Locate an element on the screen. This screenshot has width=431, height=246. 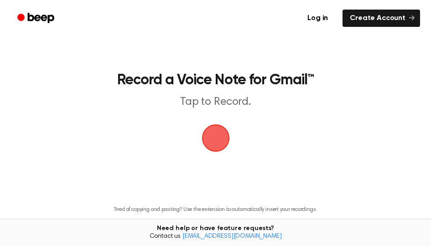
a: Create Account is located at coordinates (381, 18).